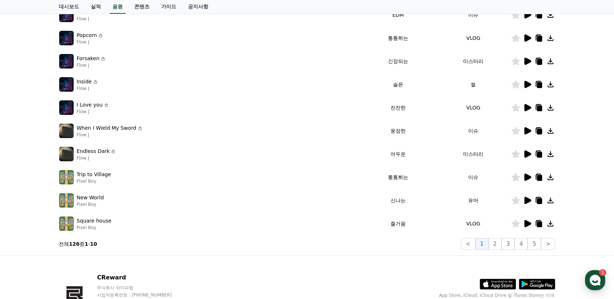 The height and width of the screenshot is (299, 614). Describe the element at coordinates (398, 224) in the screenshot. I see `td: 즐거움` at that location.